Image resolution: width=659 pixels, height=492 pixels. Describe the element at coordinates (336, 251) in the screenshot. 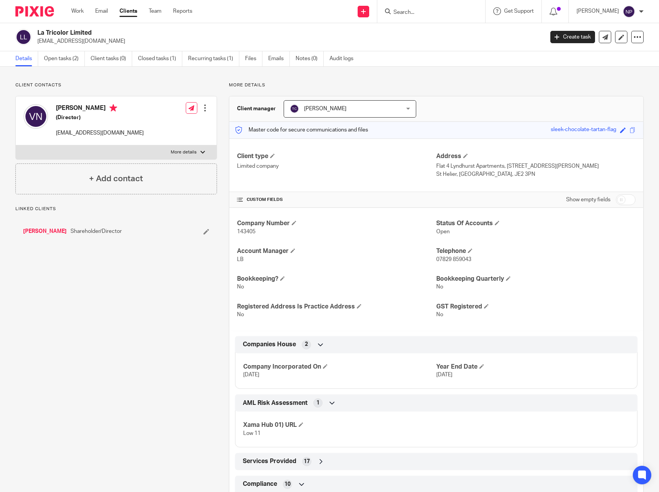

I see `h4: Account Manager` at that location.